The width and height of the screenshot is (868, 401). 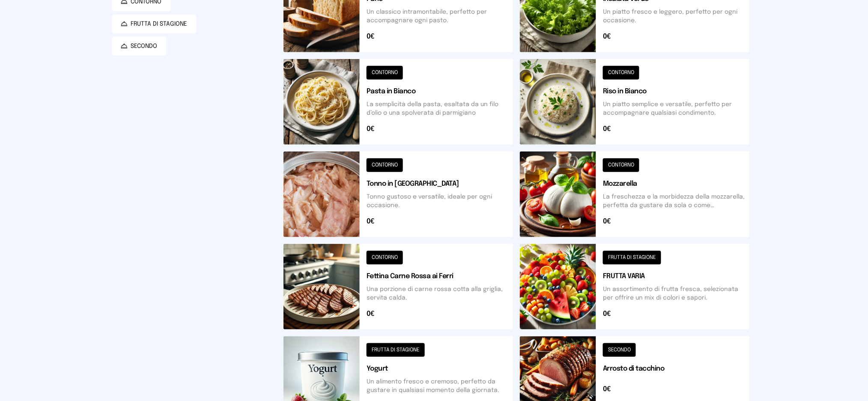 What do you see at coordinates (159, 24) in the screenshot?
I see `span: FRUTTA DI STAGIONE` at bounding box center [159, 24].